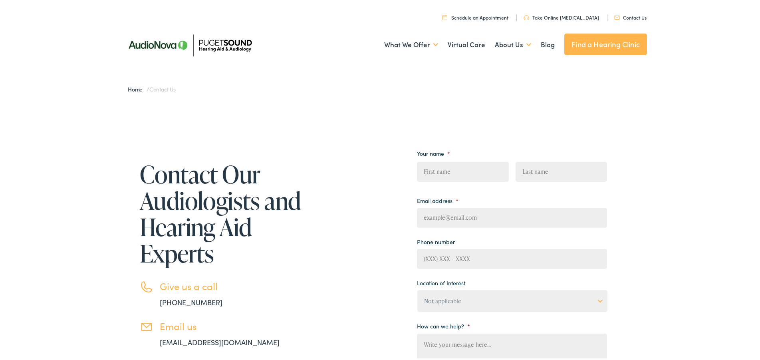 The width and height of the screenshot is (760, 360). I want to click on a: Schedule an Appointment, so click(476, 16).